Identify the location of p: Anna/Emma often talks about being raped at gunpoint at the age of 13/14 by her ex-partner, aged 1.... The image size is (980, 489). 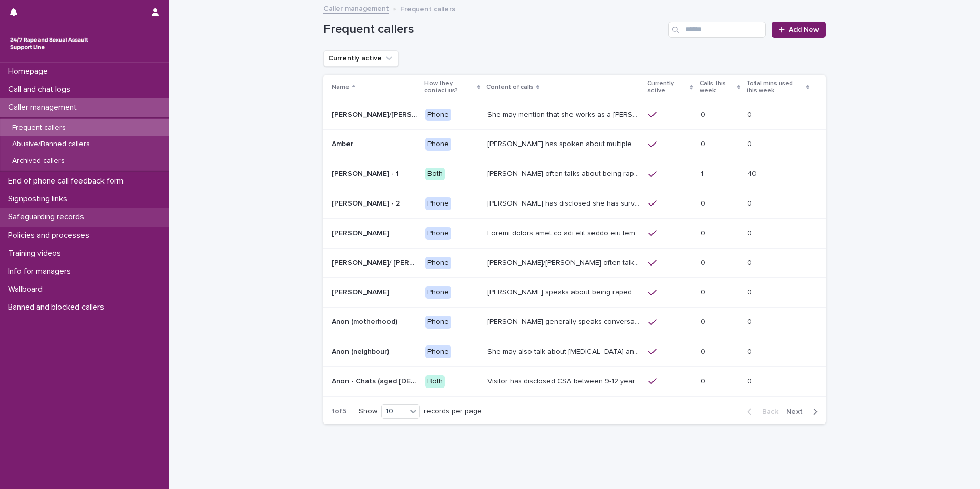
(564, 262).